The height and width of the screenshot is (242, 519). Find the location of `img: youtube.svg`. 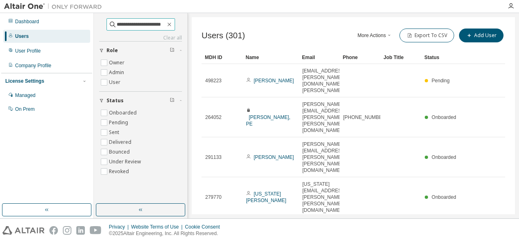

img: youtube.svg is located at coordinates (95, 230).